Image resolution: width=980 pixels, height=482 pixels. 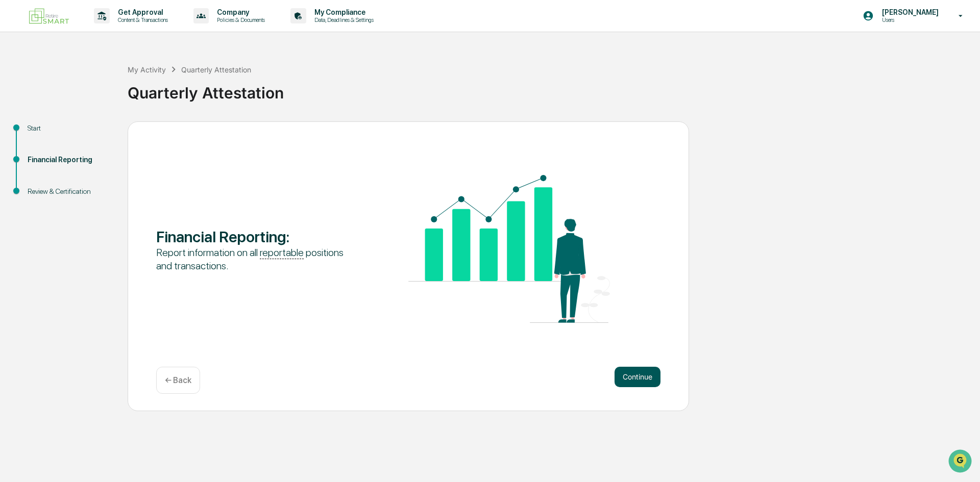 I want to click on p: Content & Transactions, so click(x=141, y=20).